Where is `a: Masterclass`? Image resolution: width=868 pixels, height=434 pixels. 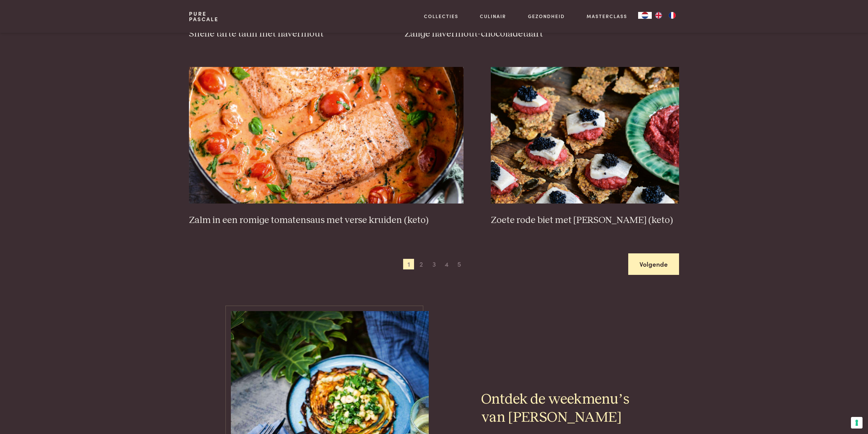 a: Masterclass is located at coordinates (607, 16).